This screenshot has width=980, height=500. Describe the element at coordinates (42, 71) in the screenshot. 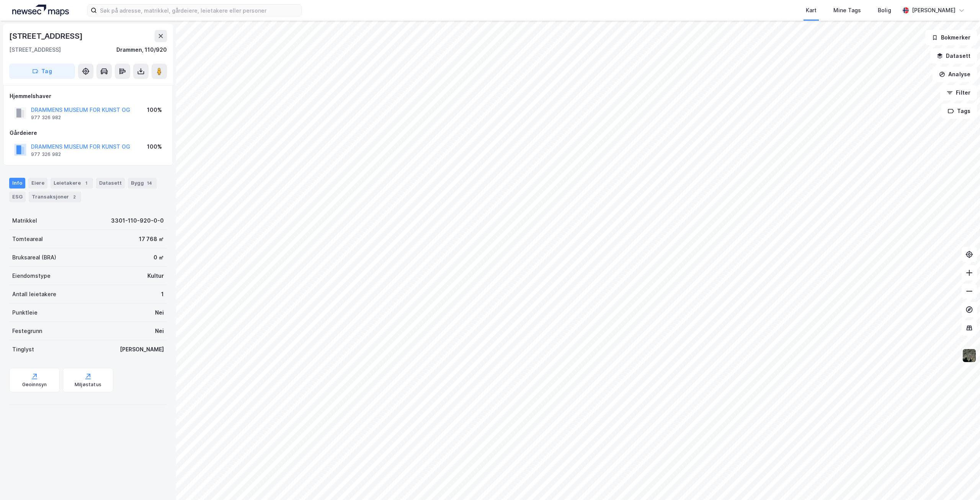

I see `button: Tag` at that location.